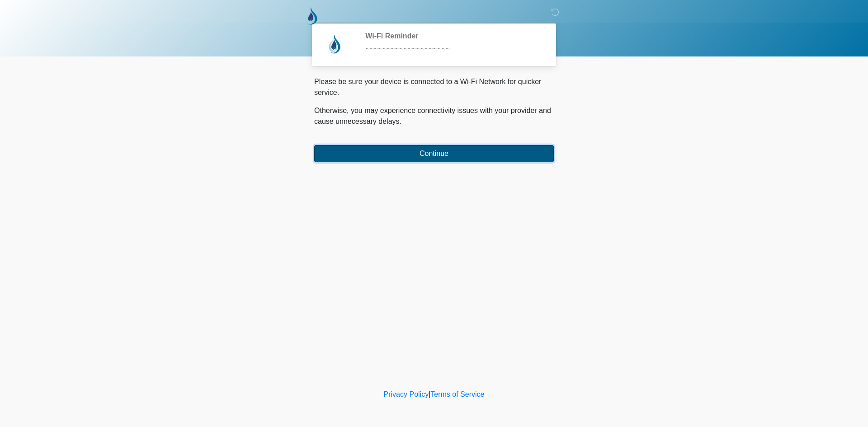  I want to click on img: Agent Avatar, so click(334, 45).